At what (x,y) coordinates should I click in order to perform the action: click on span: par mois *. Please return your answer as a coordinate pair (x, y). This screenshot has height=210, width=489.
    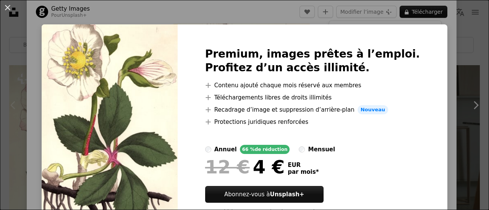
    Looking at the image, I should click on (303, 172).